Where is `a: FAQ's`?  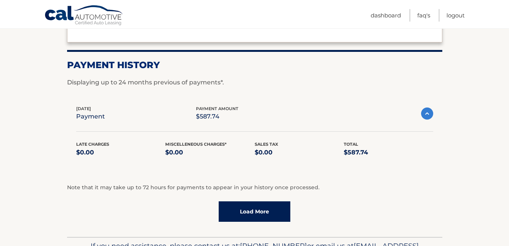
a: FAQ's is located at coordinates (424, 15).